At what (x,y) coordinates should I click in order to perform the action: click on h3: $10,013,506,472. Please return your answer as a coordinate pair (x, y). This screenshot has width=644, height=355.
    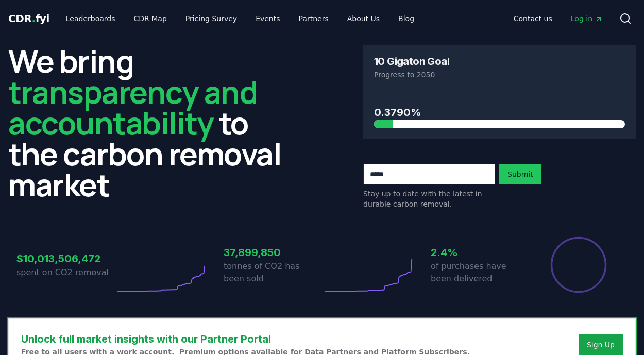
    Looking at the image, I should click on (66, 259).